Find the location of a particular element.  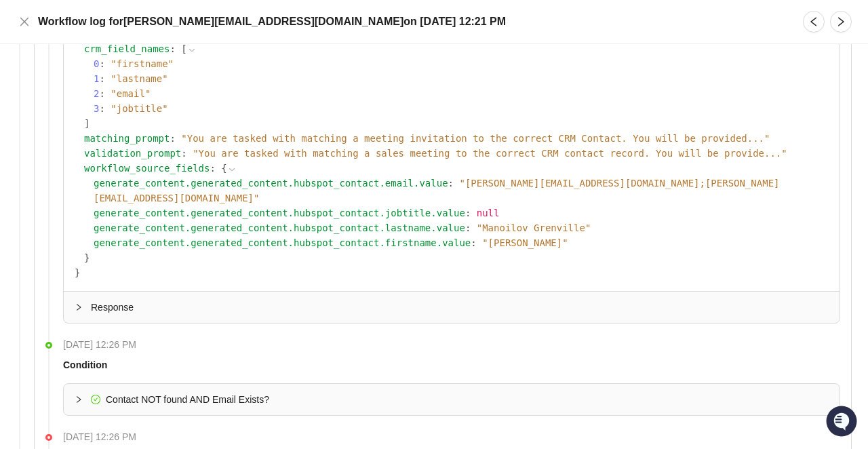

span: matching_prompt is located at coordinates (127, 138).